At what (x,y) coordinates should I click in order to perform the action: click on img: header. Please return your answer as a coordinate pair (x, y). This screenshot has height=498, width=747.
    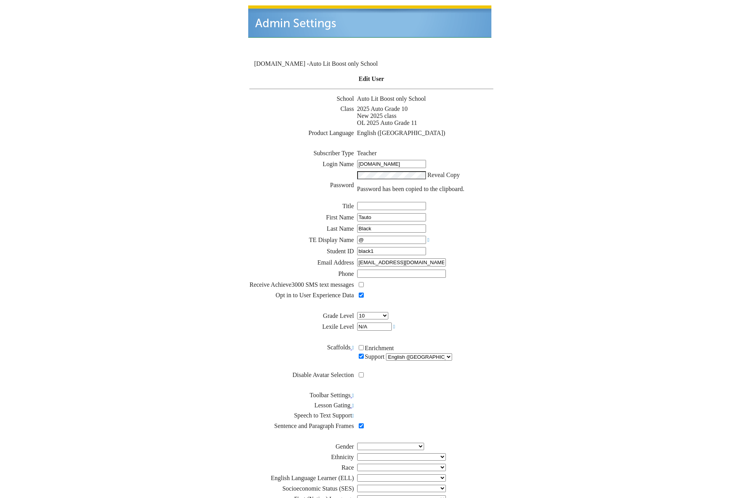
    Looking at the image, I should click on (369, 21).